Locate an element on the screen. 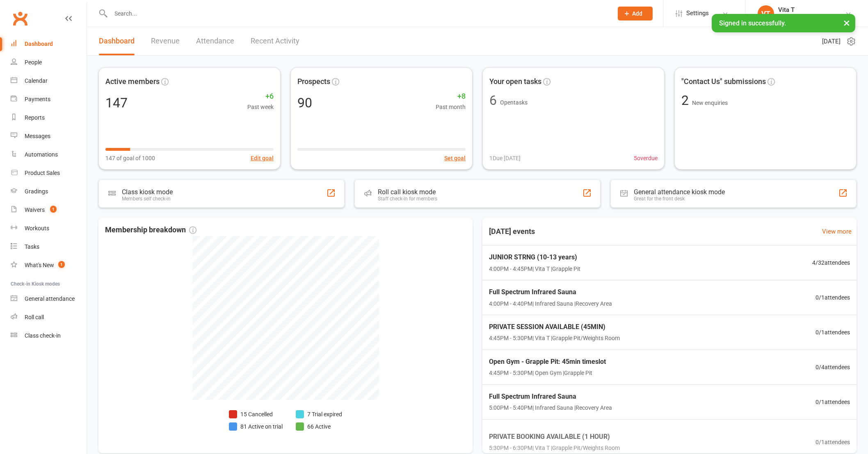 The image size is (868, 454). a: Gradings is located at coordinates (48, 192).